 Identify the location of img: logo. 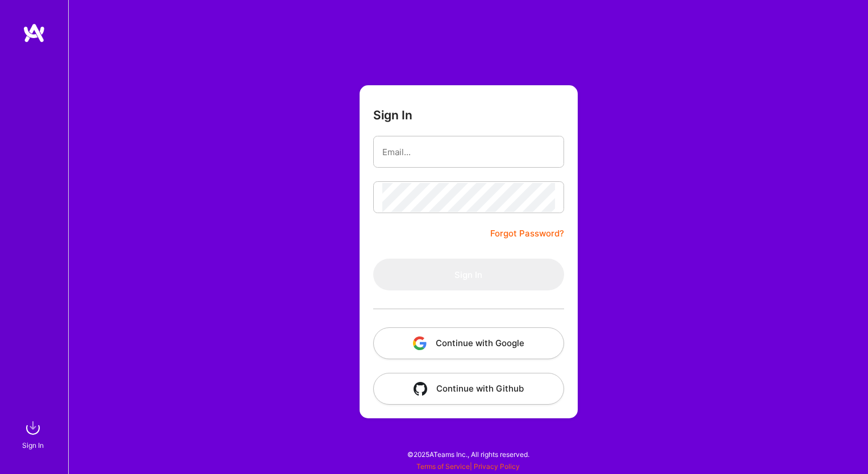
(34, 33).